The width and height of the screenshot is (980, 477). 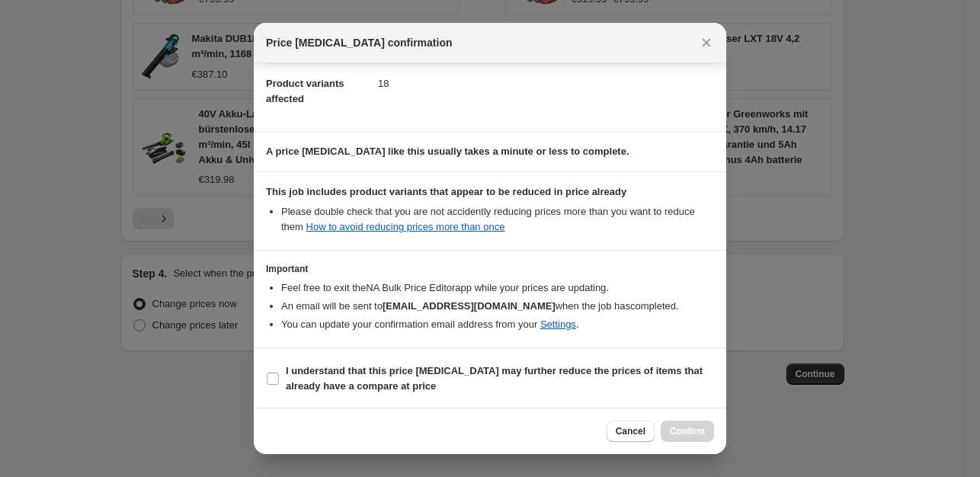 I want to click on span: Cancel, so click(x=630, y=431).